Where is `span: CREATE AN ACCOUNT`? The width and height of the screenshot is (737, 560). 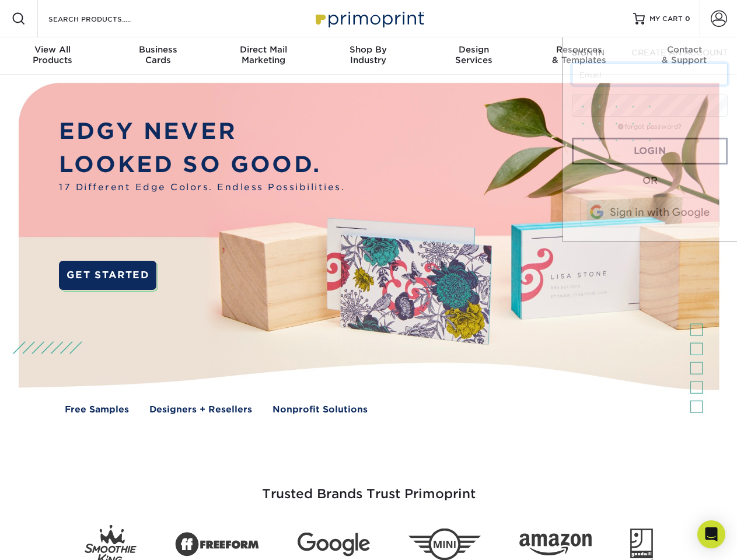
span: CREATE AN ACCOUNT is located at coordinates (680, 52).